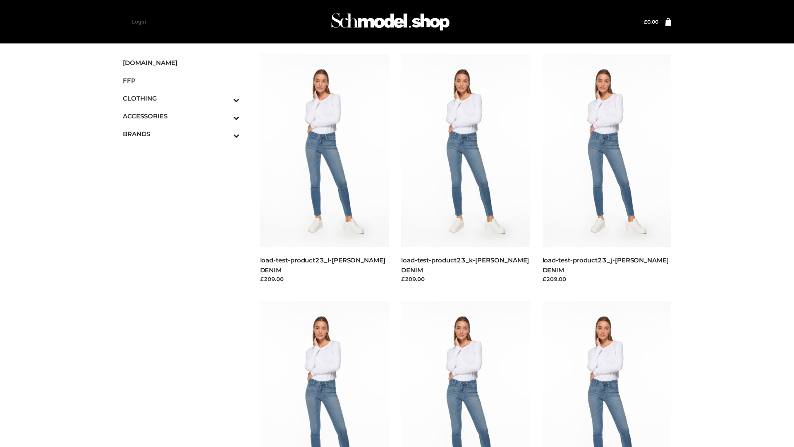 Image resolution: width=794 pixels, height=447 pixels. Describe the element at coordinates (181, 134) in the screenshot. I see `span: BRANDS` at that location.